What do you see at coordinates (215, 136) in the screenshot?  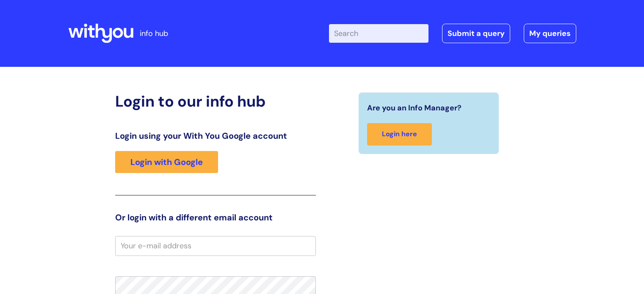 I see `h3: Login using your With You Google account` at bounding box center [215, 136].